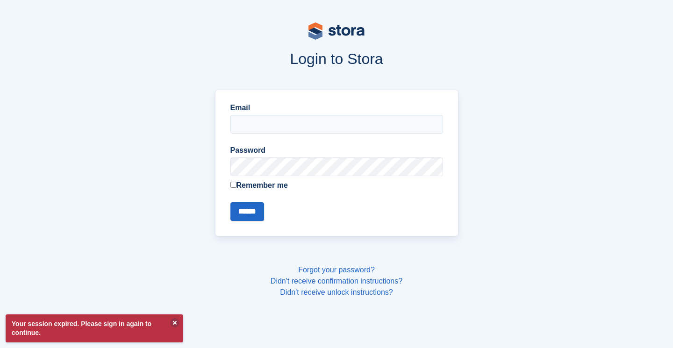 This screenshot has width=673, height=348. I want to click on label: Email, so click(337, 108).